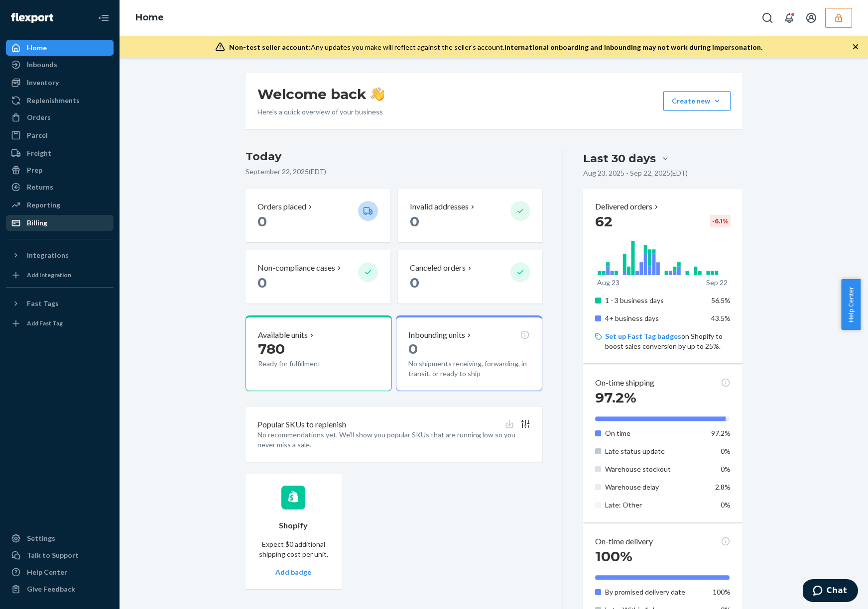 This screenshot has width=868, height=609. Describe the element at coordinates (51, 589) in the screenshot. I see `div: Give Feedback` at that location.